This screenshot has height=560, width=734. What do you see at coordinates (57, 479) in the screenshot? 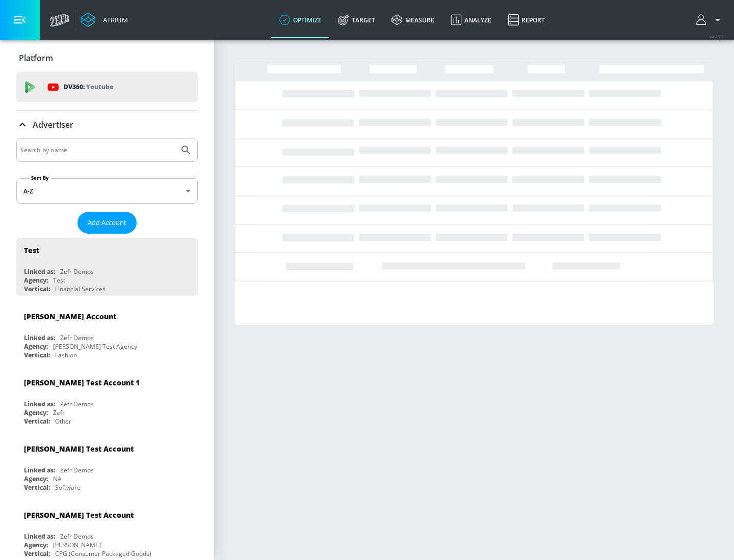
I see `div: NA` at bounding box center [57, 479].